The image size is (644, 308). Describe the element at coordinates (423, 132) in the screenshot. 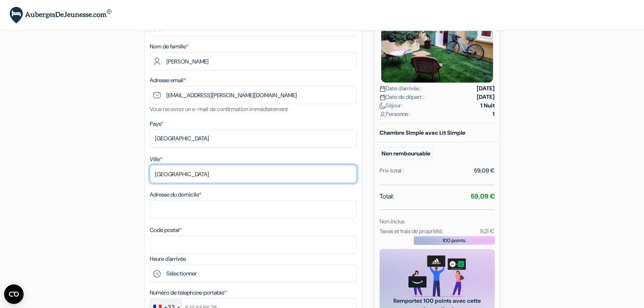

I see `b: Chambre Simple avec Lit Simple` at that location.